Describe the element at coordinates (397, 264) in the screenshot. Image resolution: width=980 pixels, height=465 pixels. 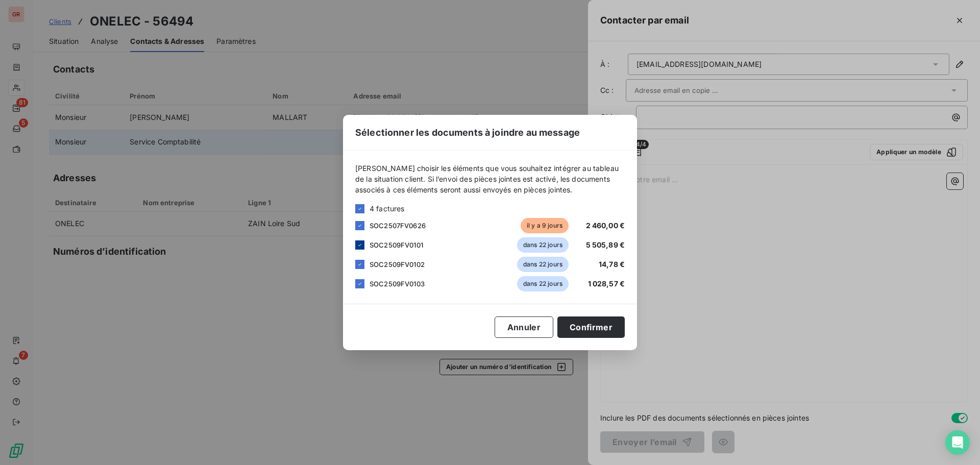
I see `span: SOC2509FV0102` at that location.